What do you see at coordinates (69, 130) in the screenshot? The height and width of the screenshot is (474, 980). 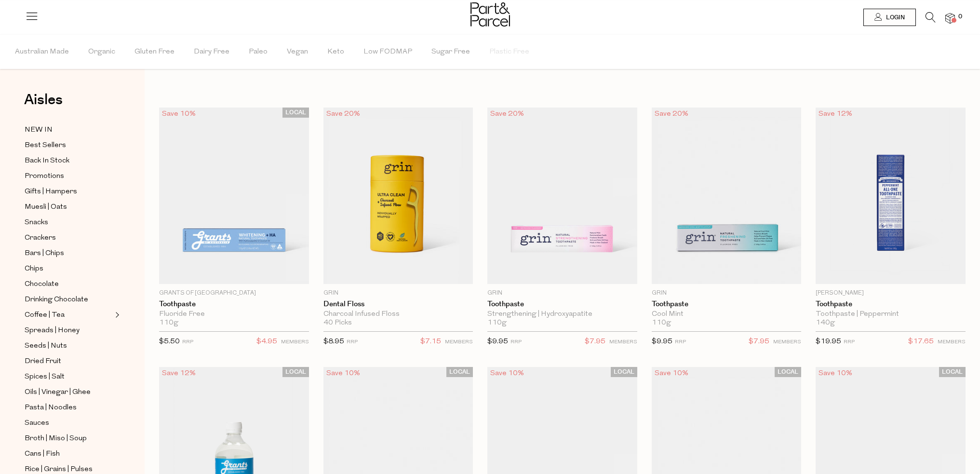 I see `a: NEW IN` at bounding box center [69, 130].